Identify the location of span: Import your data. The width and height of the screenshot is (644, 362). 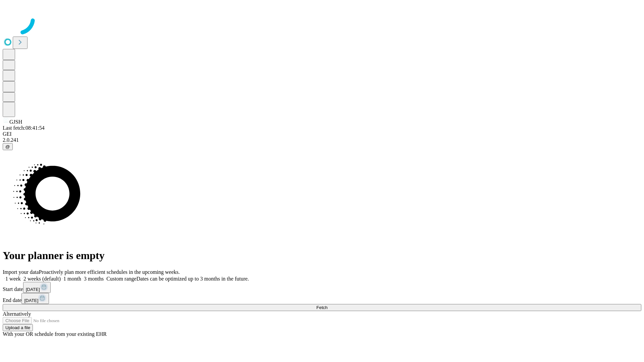
(21, 272).